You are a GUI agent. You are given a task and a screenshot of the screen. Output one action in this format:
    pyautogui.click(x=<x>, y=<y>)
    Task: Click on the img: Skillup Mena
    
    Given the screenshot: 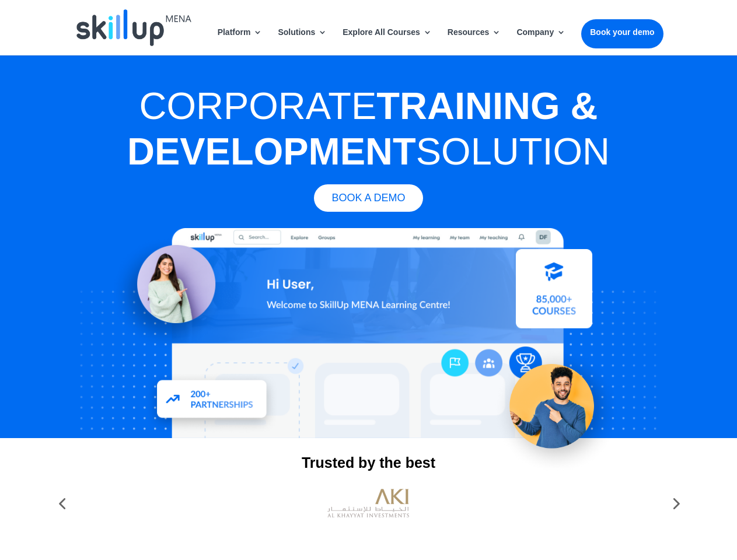 What is the action you would take?
    pyautogui.click(x=133, y=28)
    